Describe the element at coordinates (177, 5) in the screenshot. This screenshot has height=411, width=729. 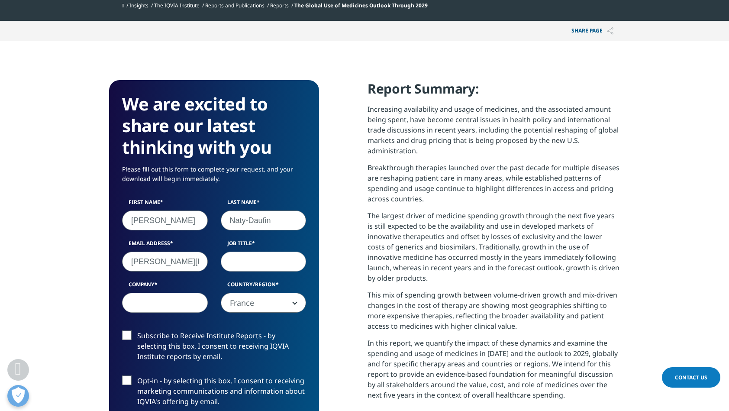
I see `a: The IQVIA Institute` at that location.